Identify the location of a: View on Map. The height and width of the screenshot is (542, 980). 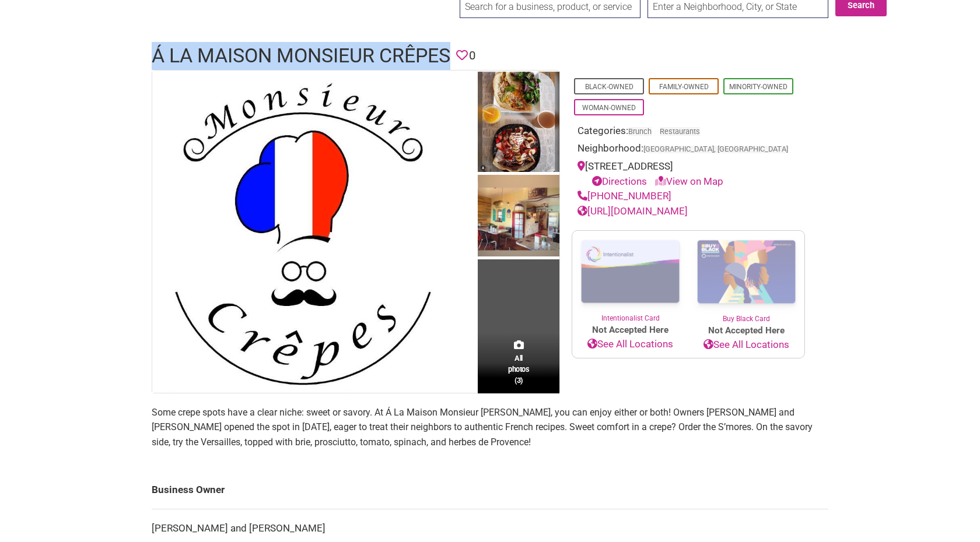
(689, 182).